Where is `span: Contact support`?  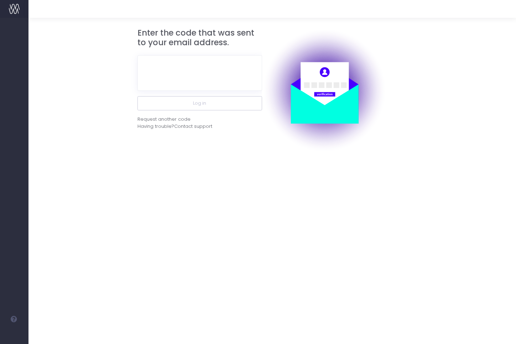 span: Contact support is located at coordinates (193, 126).